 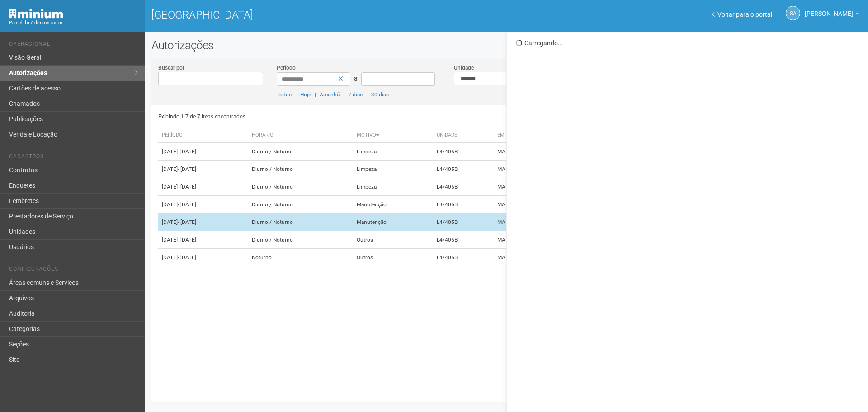 I want to click on a: Hoje, so click(x=306, y=94).